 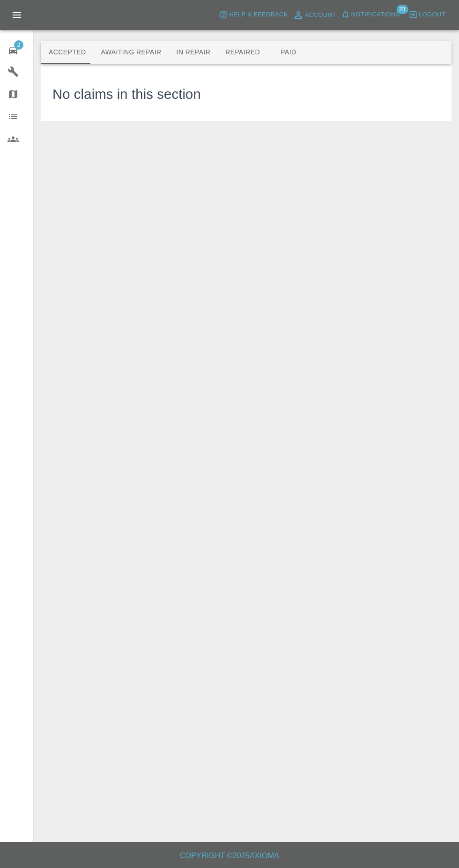 What do you see at coordinates (17, 15) in the screenshot?
I see `button: Open drawer` at bounding box center [17, 15].